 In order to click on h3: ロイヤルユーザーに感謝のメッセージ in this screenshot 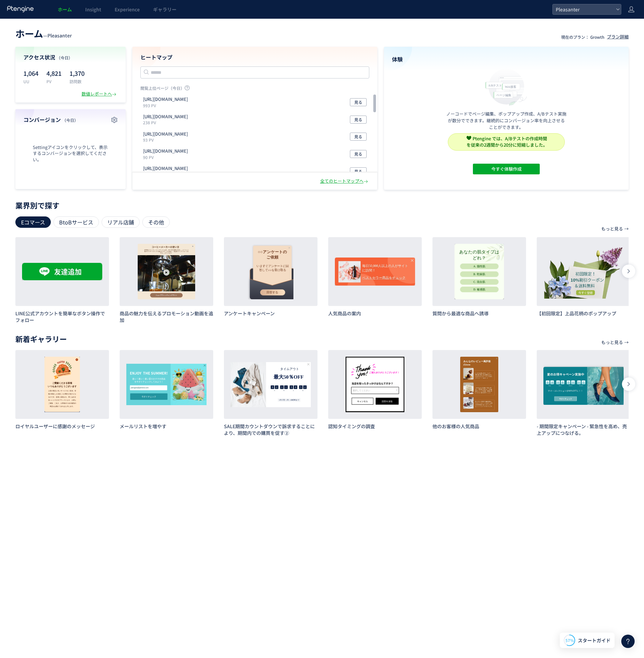, I will do `click(62, 427)`.